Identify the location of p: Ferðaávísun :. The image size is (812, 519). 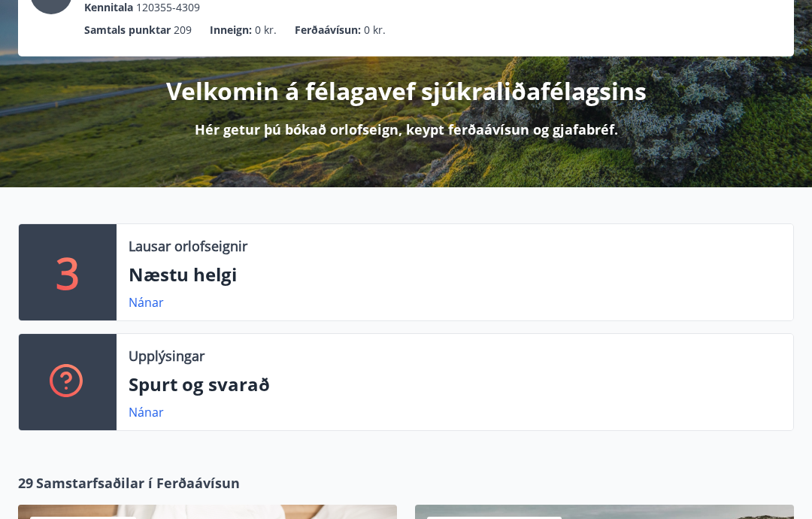
(328, 30).